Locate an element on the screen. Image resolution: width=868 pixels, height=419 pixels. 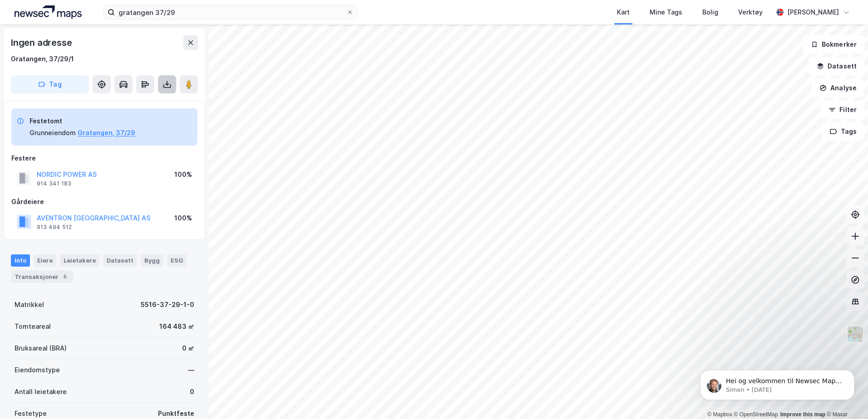
button: Analyse is located at coordinates (838, 88).